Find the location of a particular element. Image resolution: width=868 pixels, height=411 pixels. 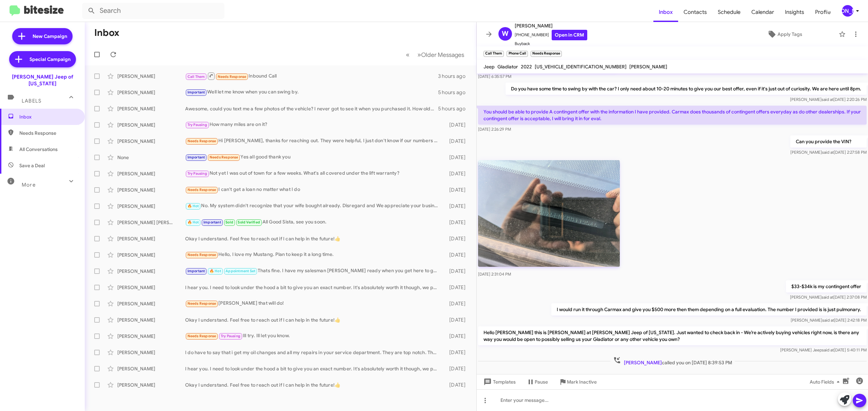

a: Inbox is located at coordinates (666, 12).